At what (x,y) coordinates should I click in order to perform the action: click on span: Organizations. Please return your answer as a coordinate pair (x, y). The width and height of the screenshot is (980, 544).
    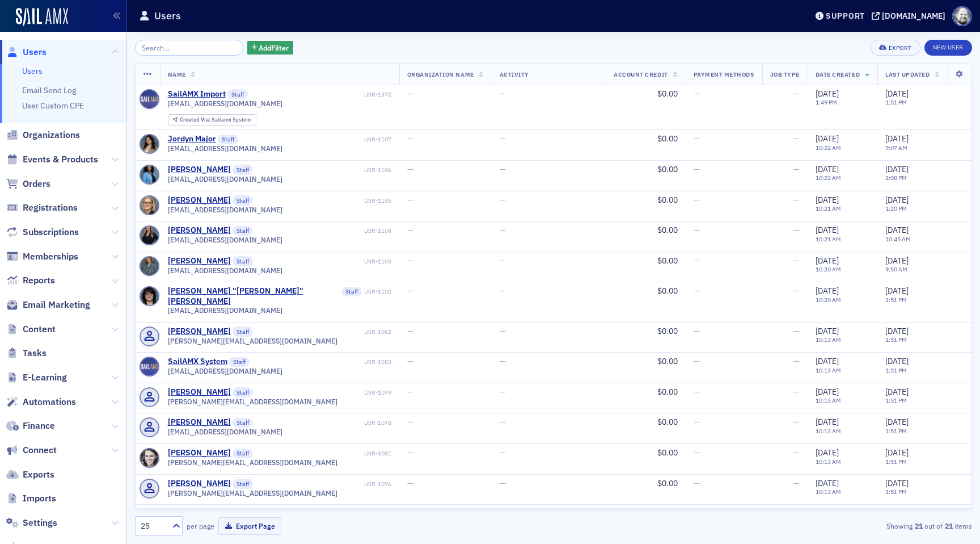
    Looking at the image, I should click on (51, 135).